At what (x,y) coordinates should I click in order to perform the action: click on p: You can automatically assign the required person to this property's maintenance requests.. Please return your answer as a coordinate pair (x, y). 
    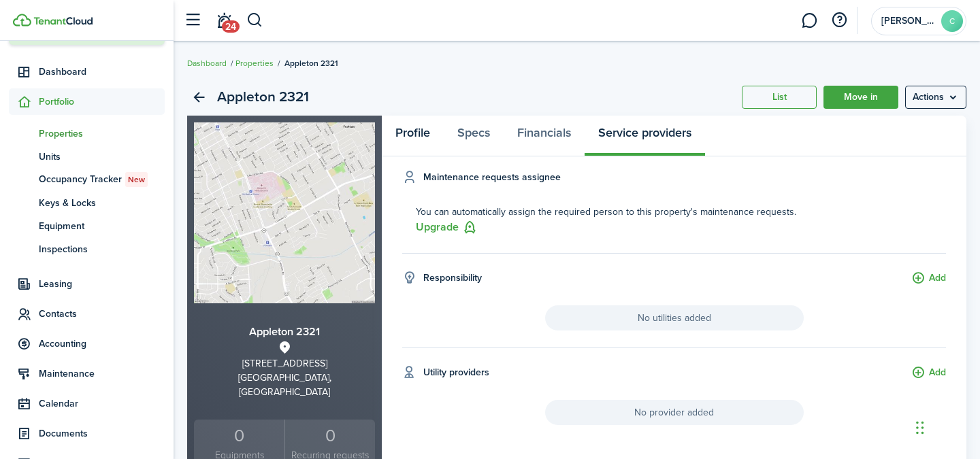
    Looking at the image, I should click on (681, 212).